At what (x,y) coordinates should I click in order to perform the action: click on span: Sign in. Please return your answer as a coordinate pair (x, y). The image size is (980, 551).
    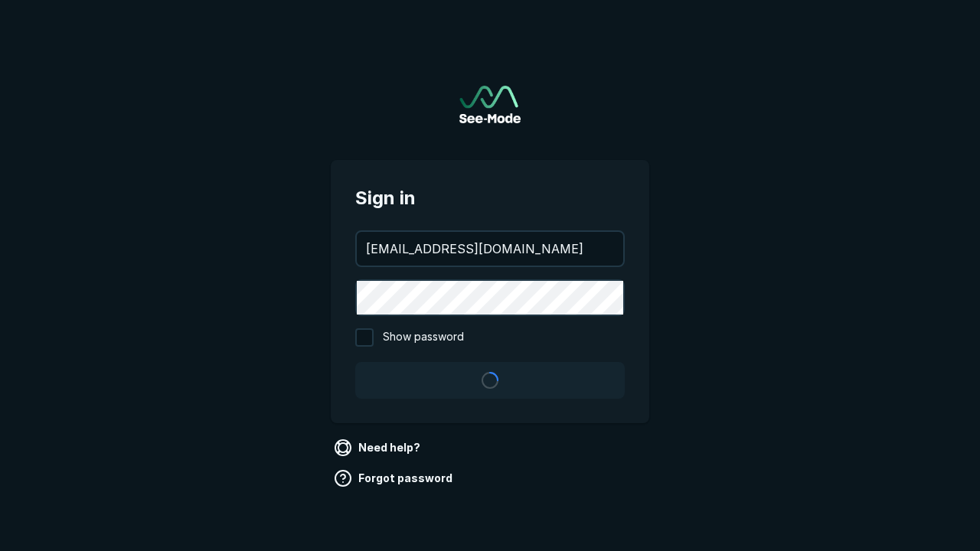
    Looking at the image, I should click on (490, 198).